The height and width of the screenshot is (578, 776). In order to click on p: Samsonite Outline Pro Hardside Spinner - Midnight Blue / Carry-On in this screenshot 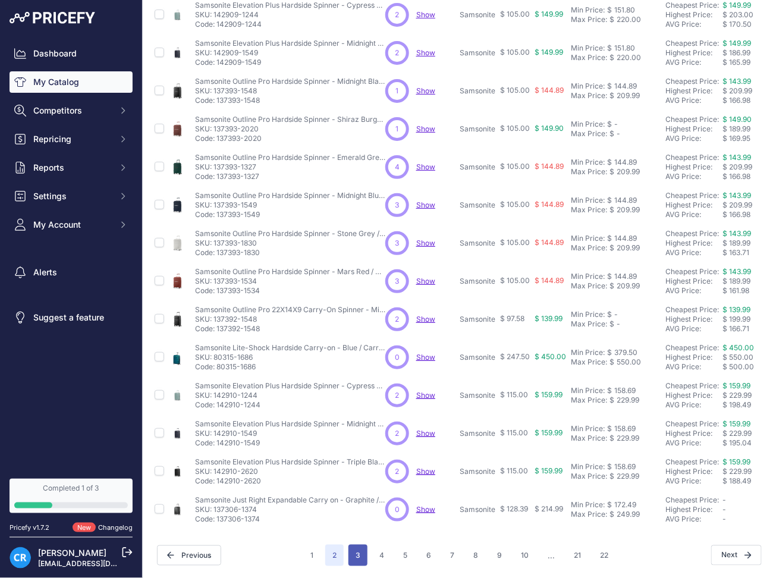, I will do `click(290, 196)`.